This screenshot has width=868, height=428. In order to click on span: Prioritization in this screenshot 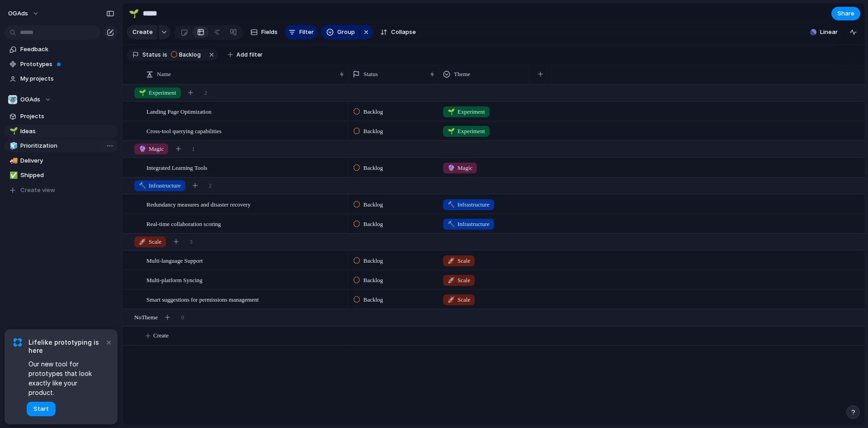, I will do `click(68, 146)`.